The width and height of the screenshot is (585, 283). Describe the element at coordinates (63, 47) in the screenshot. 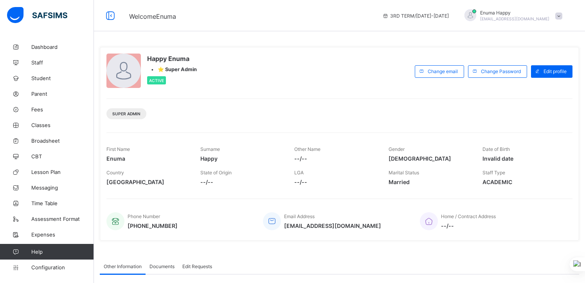

I see `span: Dashboard` at that location.